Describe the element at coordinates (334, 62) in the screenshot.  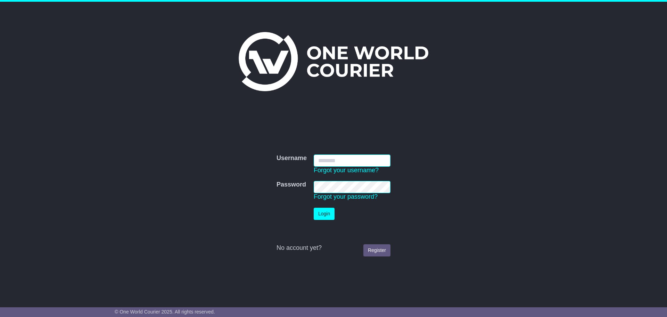
I see `img: One World` at that location.